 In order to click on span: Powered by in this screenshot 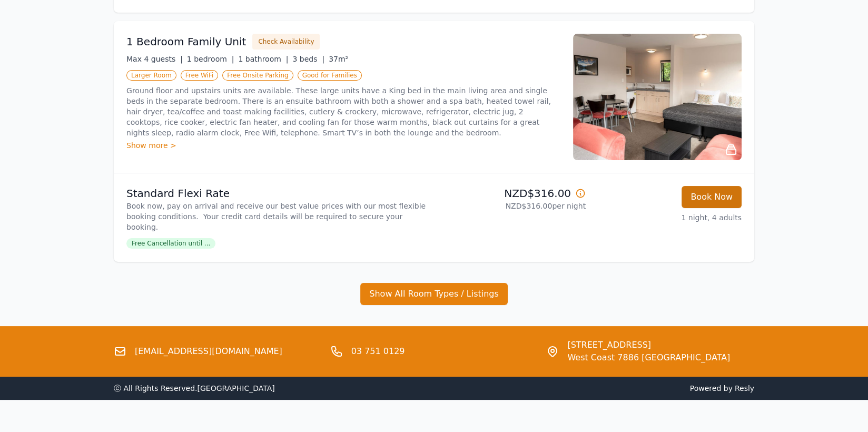, I will do `click(596, 389)`.